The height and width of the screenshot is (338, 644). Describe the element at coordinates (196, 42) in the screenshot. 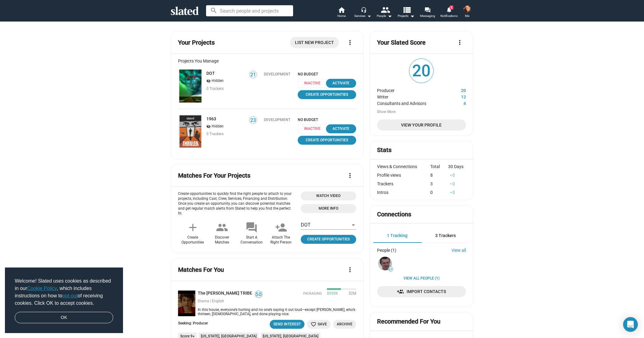

I see `mat-card-title: Your Projects` at that location.